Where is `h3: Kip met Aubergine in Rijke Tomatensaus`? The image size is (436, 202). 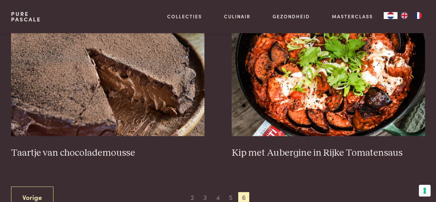 h3: Kip met Aubergine in Rijke Tomatensaus is located at coordinates (328, 153).